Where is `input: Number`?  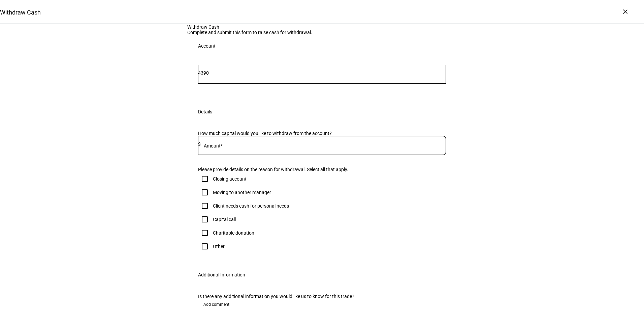 input: Number is located at coordinates (322, 73).